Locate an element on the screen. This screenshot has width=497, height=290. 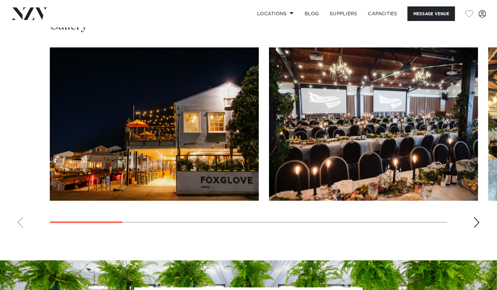
a: BLOG is located at coordinates (312, 14).